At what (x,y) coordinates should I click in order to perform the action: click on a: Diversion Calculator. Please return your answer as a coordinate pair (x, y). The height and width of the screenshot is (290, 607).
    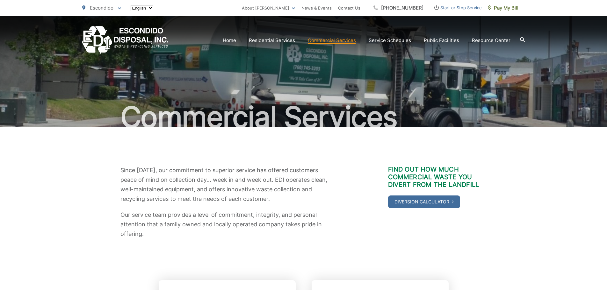
    Looking at the image, I should click on (424, 202).